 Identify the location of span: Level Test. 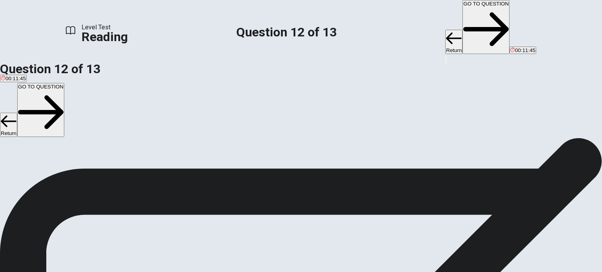
(105, 27).